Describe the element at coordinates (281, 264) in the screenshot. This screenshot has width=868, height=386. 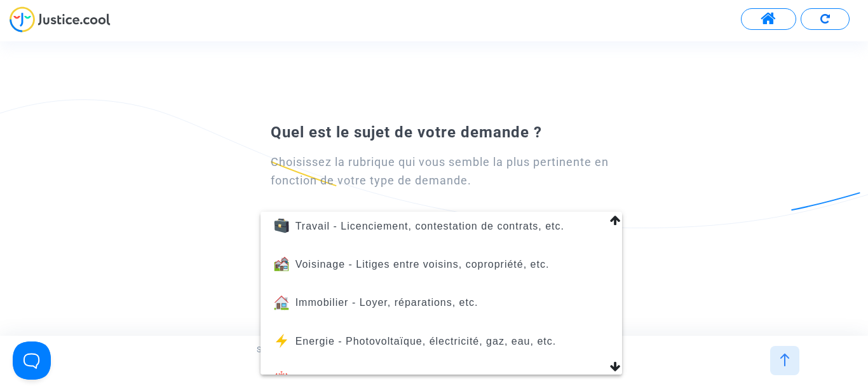
I see `img: voisinage.svg` at that location.